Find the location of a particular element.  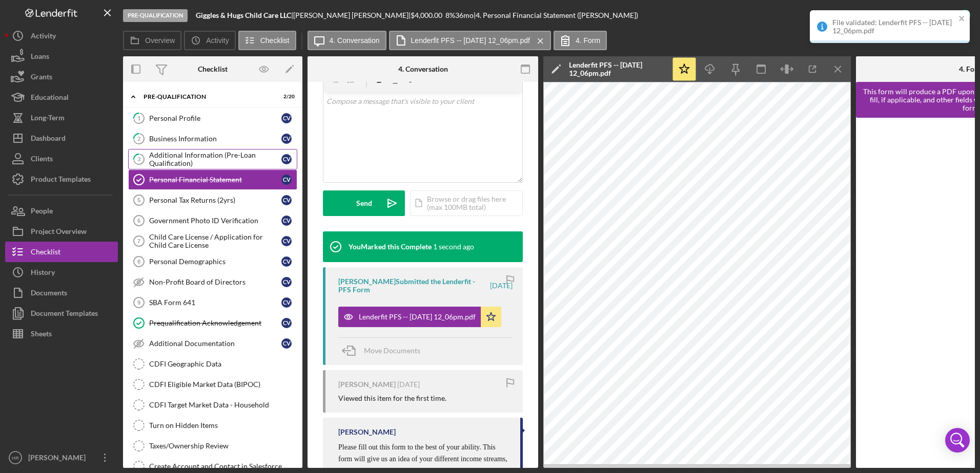

button: close is located at coordinates (962, 19).